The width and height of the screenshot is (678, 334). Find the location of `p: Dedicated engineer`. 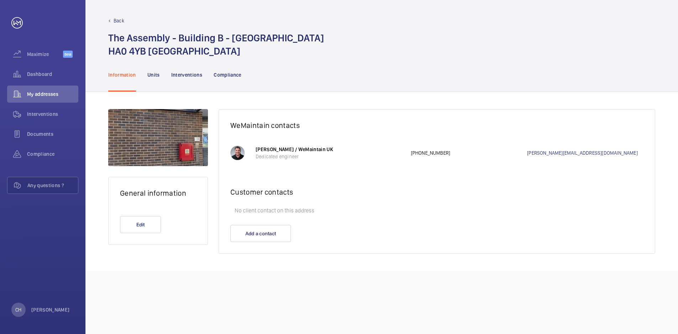

p: Dedicated engineer is located at coordinates (330, 156).